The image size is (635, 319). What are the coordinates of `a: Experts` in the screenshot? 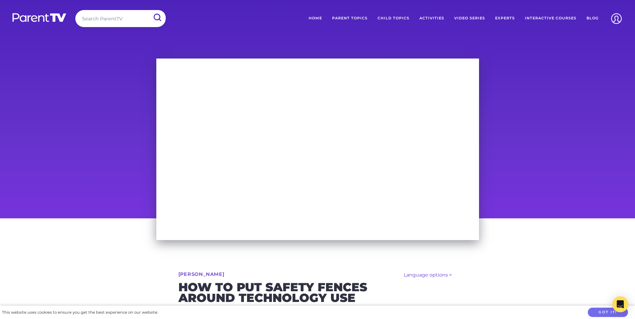 It's located at (504, 18).